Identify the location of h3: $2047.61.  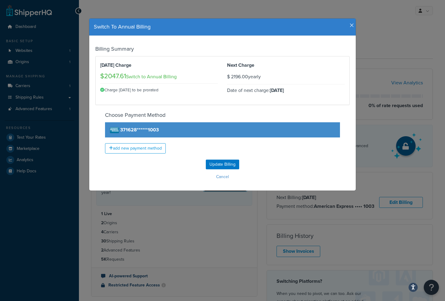
(113, 76).